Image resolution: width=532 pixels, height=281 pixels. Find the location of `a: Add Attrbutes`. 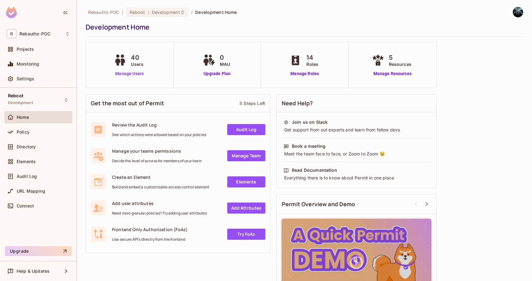

a: Add Attrbutes is located at coordinates (247, 208).